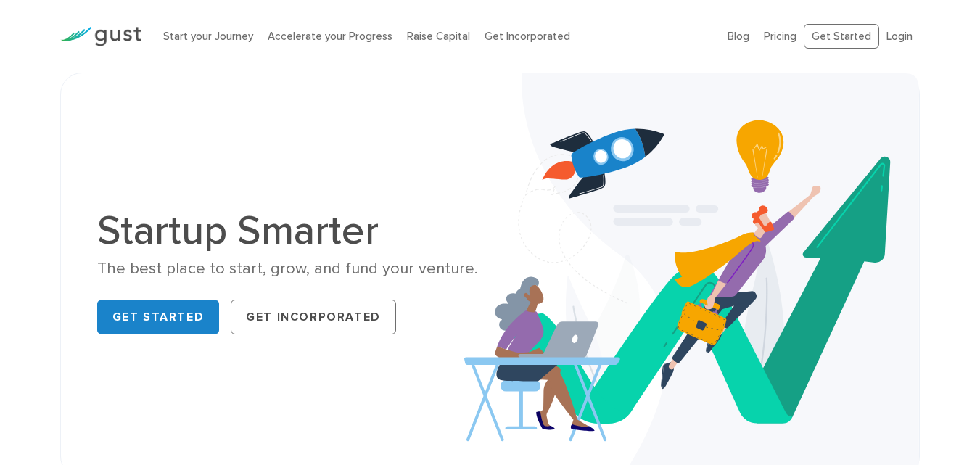  I want to click on h1: Startup Smarter, so click(288, 231).